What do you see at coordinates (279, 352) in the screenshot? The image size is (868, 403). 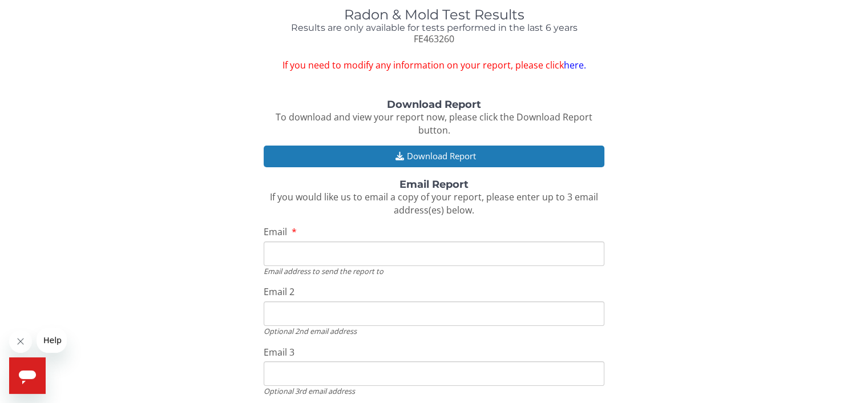 I see `span: Email 3` at bounding box center [279, 352].